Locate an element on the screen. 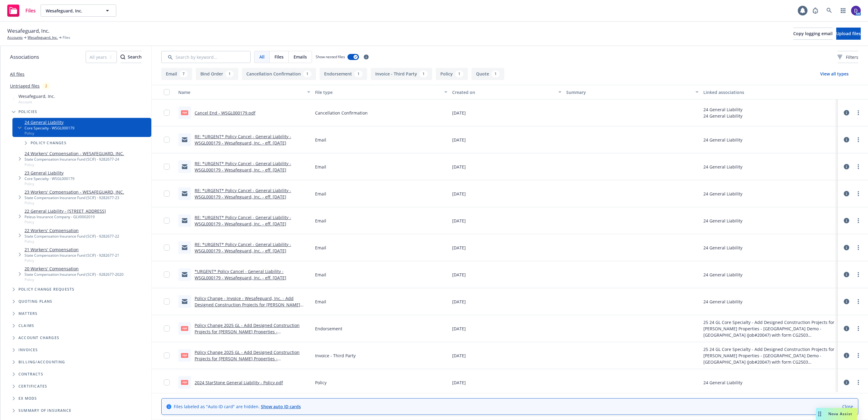 The width and height of the screenshot is (868, 420). span: Quoting plans is located at coordinates (35, 302).